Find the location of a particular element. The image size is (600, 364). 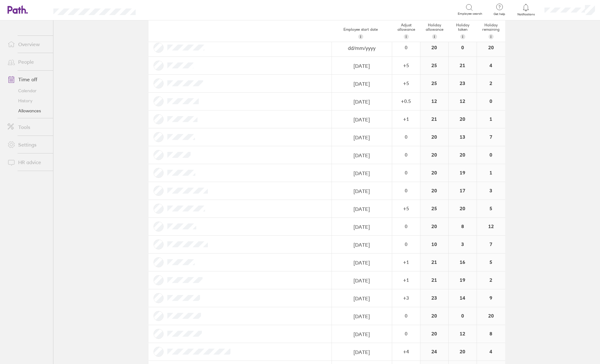

div: 1 is located at coordinates (491, 119).